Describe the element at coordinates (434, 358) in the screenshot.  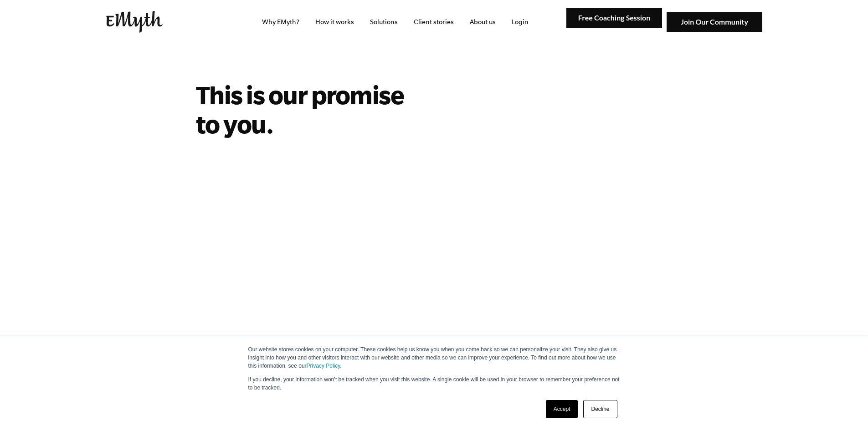
I see `p: Our website stores cookies on your computer. These cookies help us know you when you come back so...` at that location.